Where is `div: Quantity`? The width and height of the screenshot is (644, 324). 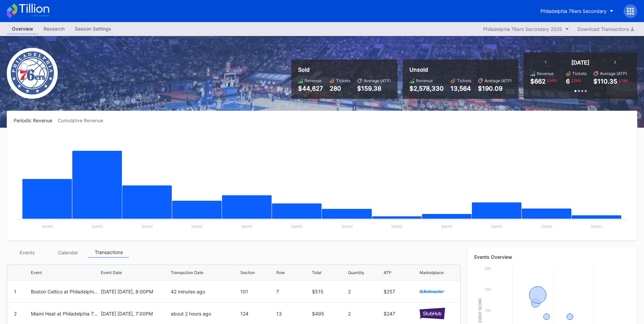 div: Quantity is located at coordinates (356, 273).